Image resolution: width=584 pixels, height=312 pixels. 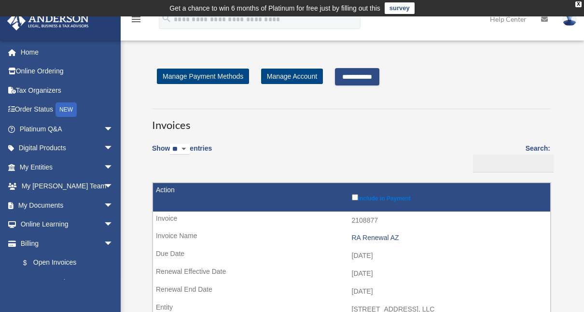 I want to click on img: Anderson Advisors Platinum Portal, so click(x=48, y=21).